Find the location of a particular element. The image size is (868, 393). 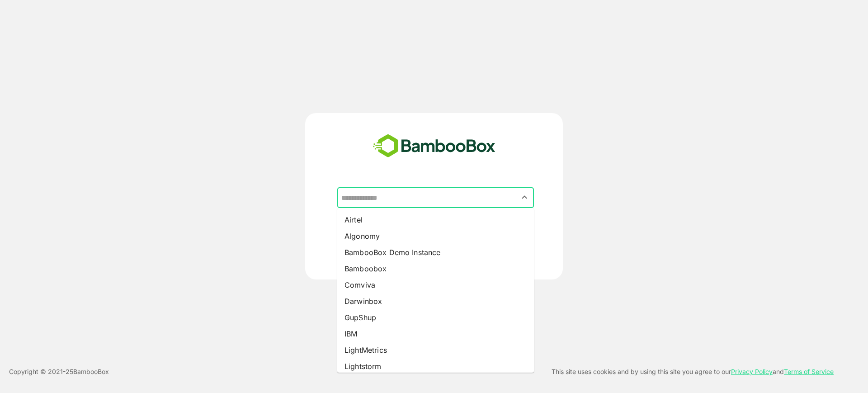

li: BambooBox Demo Instance is located at coordinates (435, 253).